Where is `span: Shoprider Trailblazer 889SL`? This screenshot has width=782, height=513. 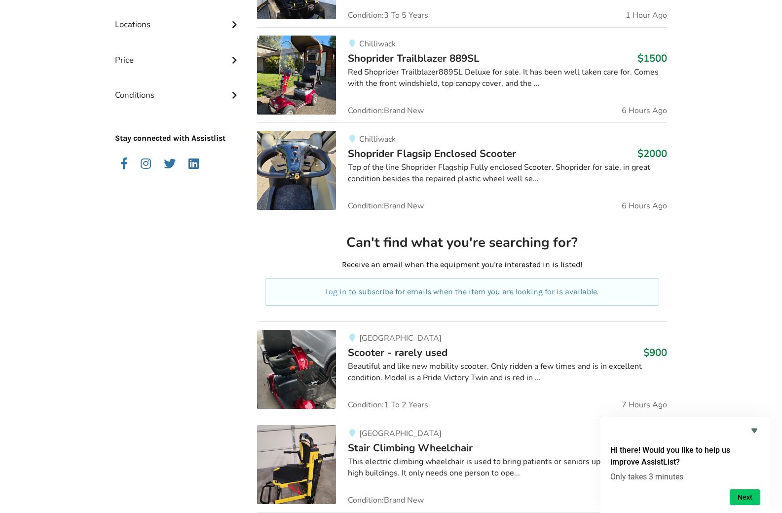
span: Shoprider Trailblazer 889SL is located at coordinates (414, 58).